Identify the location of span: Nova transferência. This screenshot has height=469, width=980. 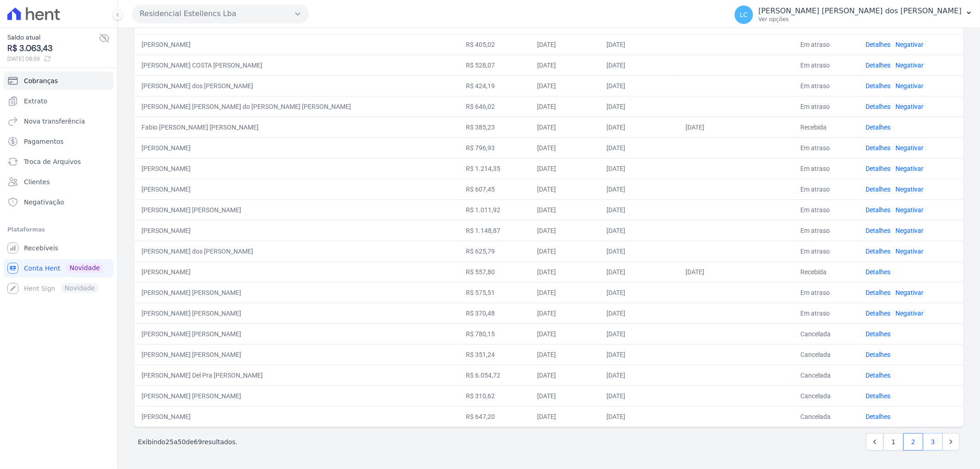
(54, 121).